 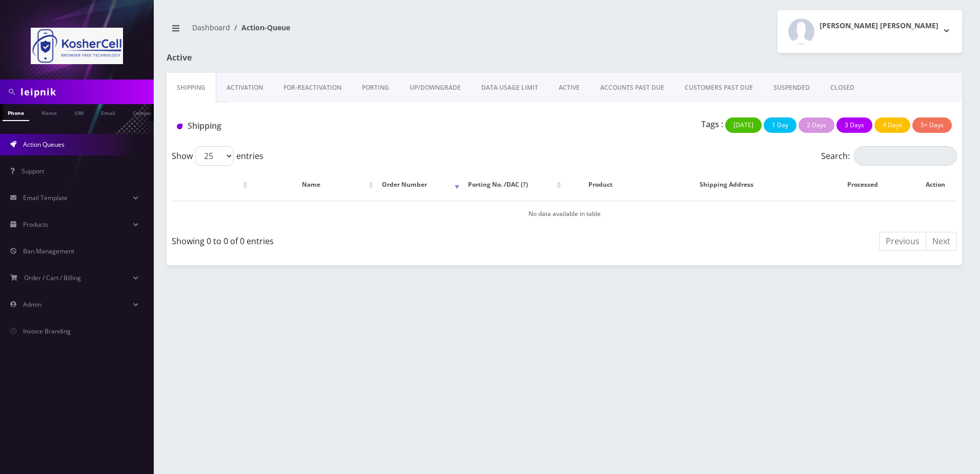 I want to click on label: Search:, so click(x=889, y=156).